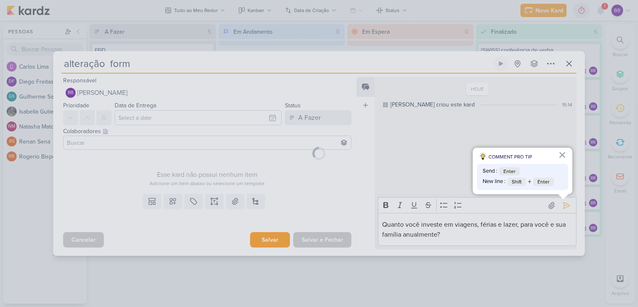 The image size is (638, 307). Describe the element at coordinates (510, 157) in the screenshot. I see `span: COMMENT PRO TIP` at that location.